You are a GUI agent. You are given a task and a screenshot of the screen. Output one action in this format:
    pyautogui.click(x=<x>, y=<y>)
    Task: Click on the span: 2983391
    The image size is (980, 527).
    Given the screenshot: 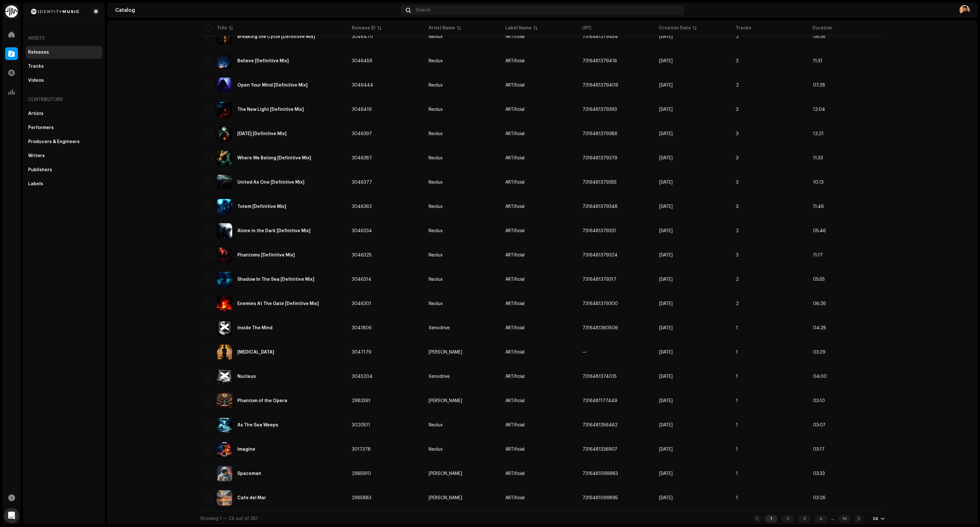 What is the action you would take?
    pyautogui.click(x=361, y=401)
    